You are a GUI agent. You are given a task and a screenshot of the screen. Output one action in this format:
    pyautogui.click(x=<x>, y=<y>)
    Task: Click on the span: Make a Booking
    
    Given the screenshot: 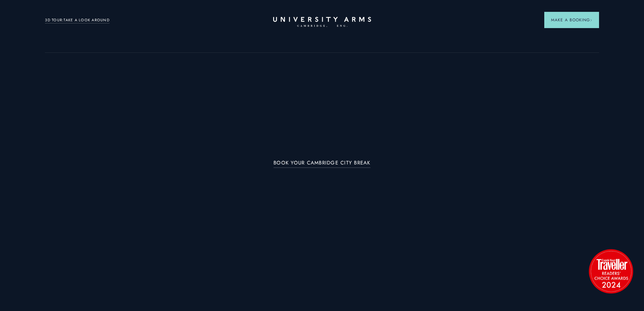 What is the action you would take?
    pyautogui.click(x=572, y=20)
    